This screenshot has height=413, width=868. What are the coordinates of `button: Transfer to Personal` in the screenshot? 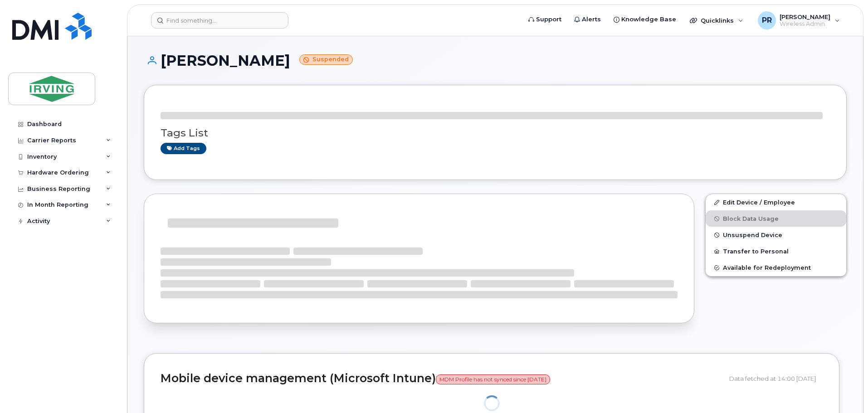 It's located at (776, 251).